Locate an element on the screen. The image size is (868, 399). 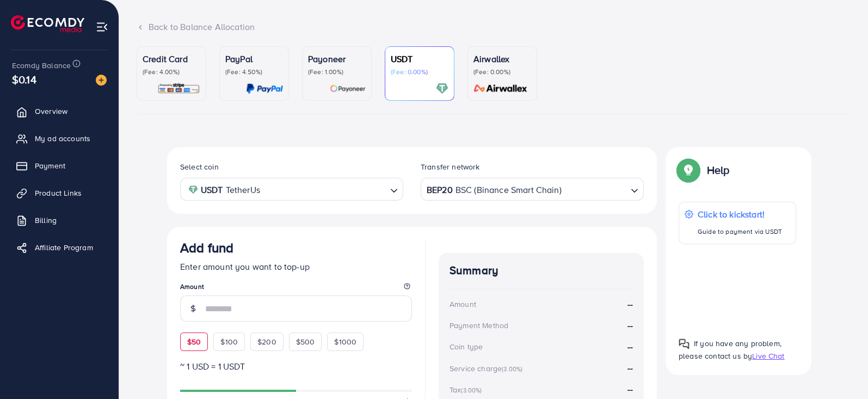
p: Help is located at coordinates (718, 170).